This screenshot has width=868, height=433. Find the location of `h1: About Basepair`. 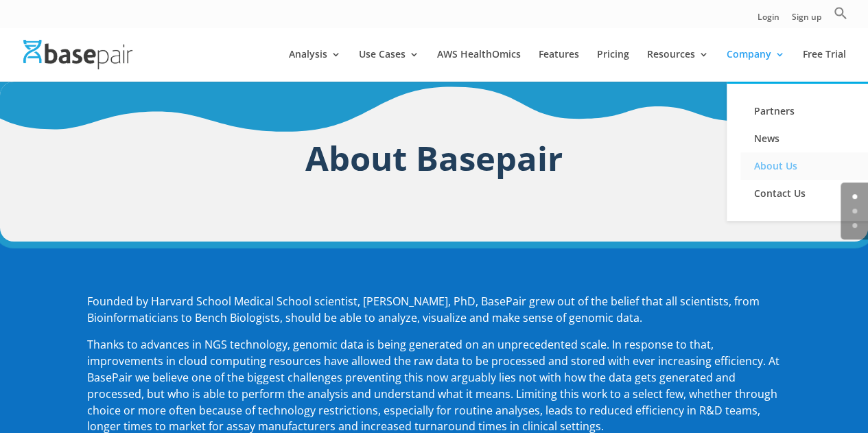

h1: About Basepair is located at coordinates (434, 162).